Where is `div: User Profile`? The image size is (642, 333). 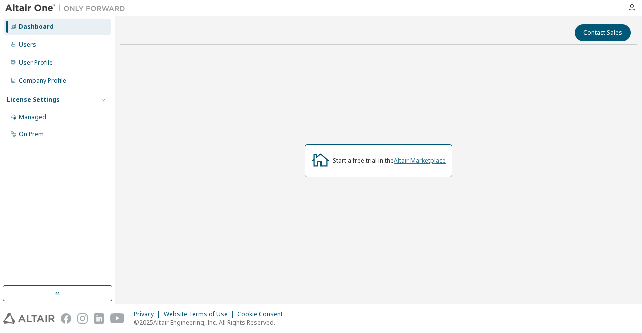
div: User Profile is located at coordinates (36, 63).